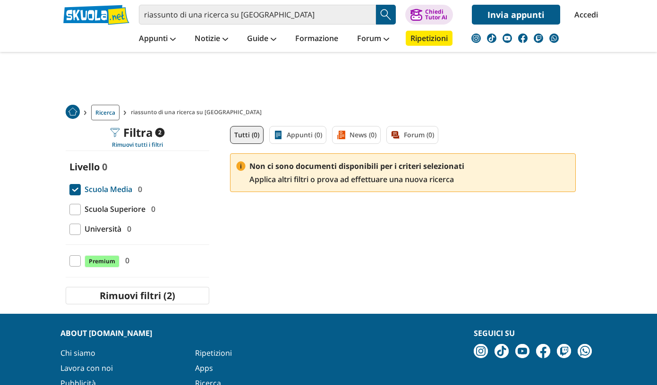 The width and height of the screenshot is (657, 385). I want to click on a: Formazione, so click(316, 39).